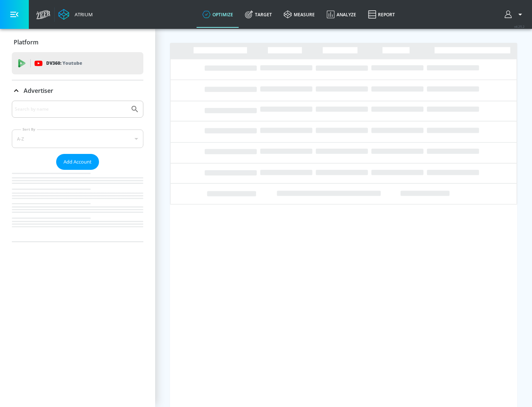 This screenshot has height=407, width=532. What do you see at coordinates (82, 14) in the screenshot?
I see `div: Atrium` at bounding box center [82, 14].